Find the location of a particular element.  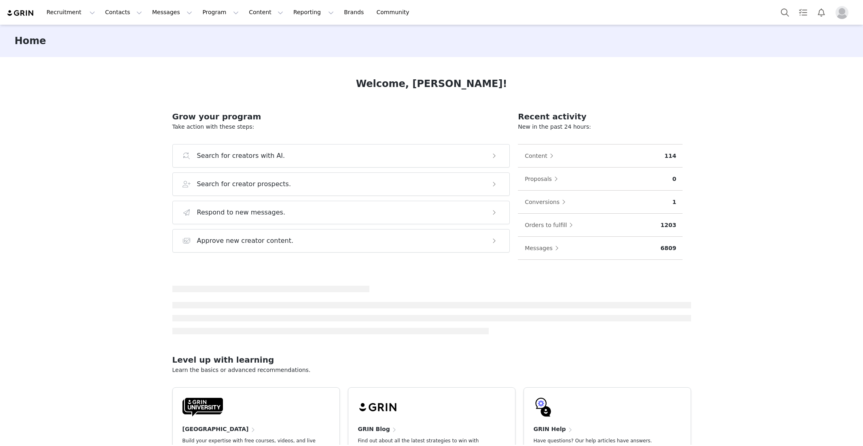

button: Respond to new messages. is located at coordinates (341, 212).